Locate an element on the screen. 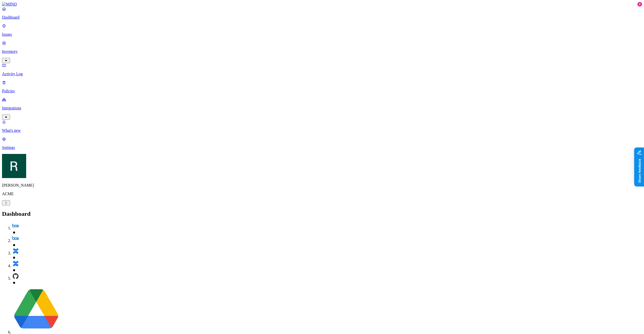  h2: Dashboard is located at coordinates (322, 214).